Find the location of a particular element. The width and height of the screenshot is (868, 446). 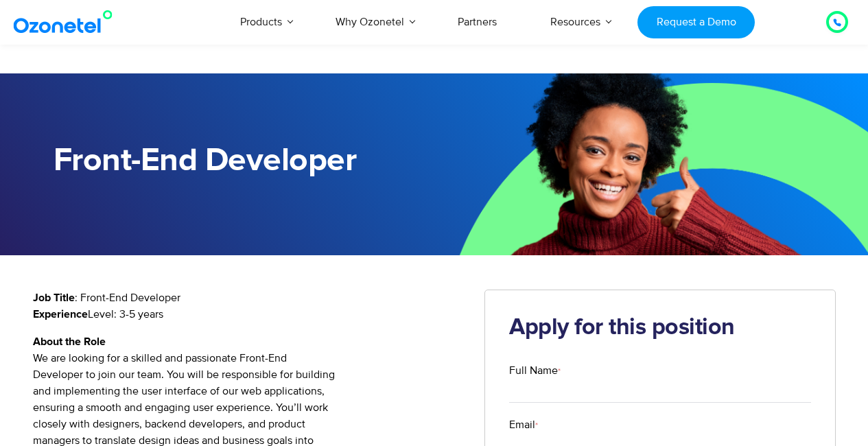

h2: Apply for this position is located at coordinates (660, 328).